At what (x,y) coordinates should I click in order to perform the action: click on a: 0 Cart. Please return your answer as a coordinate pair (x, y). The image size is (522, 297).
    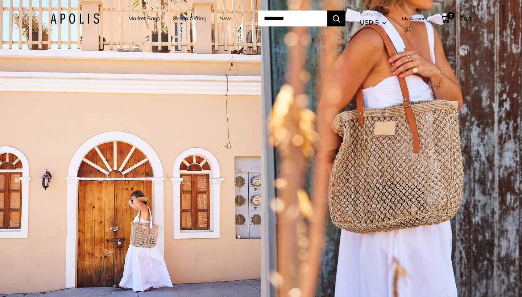
    Looking at the image, I should click on (456, 18).